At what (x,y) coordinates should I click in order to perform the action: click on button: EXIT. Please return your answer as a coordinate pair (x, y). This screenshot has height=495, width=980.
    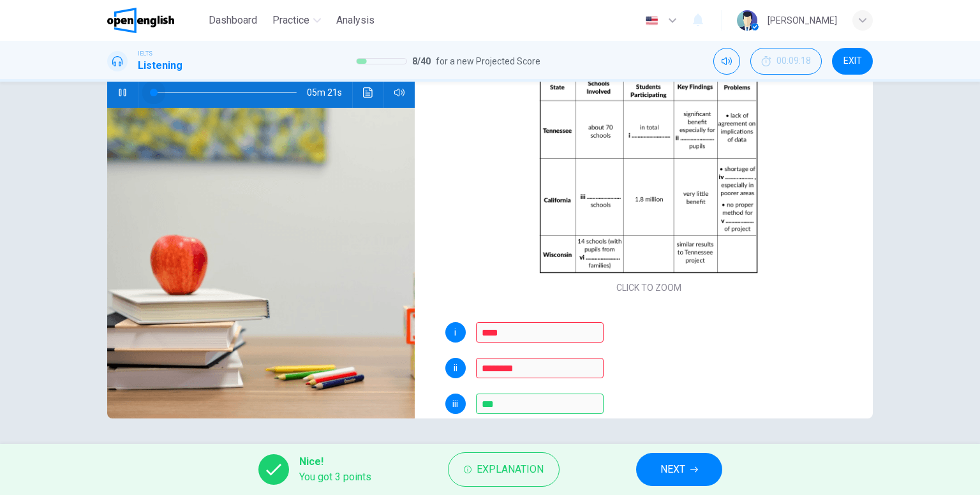
    Looking at the image, I should click on (852, 61).